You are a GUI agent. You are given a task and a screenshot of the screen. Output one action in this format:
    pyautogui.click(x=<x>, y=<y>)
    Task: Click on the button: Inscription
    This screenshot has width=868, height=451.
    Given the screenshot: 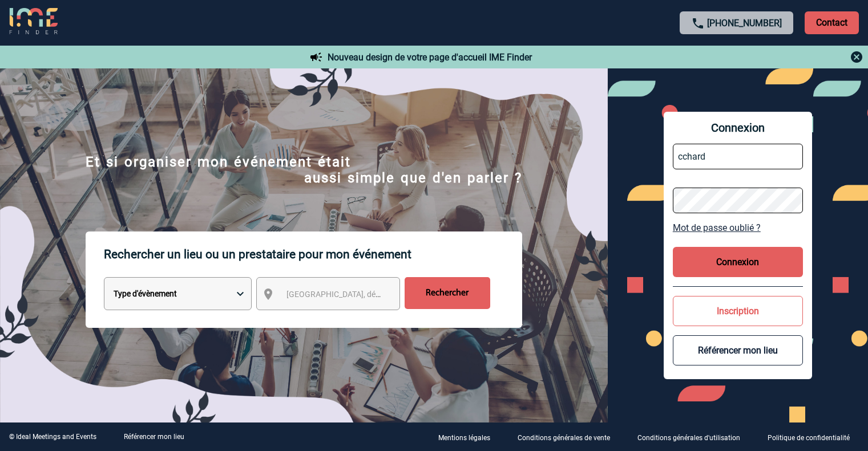 What is the action you would take?
    pyautogui.click(x=738, y=311)
    